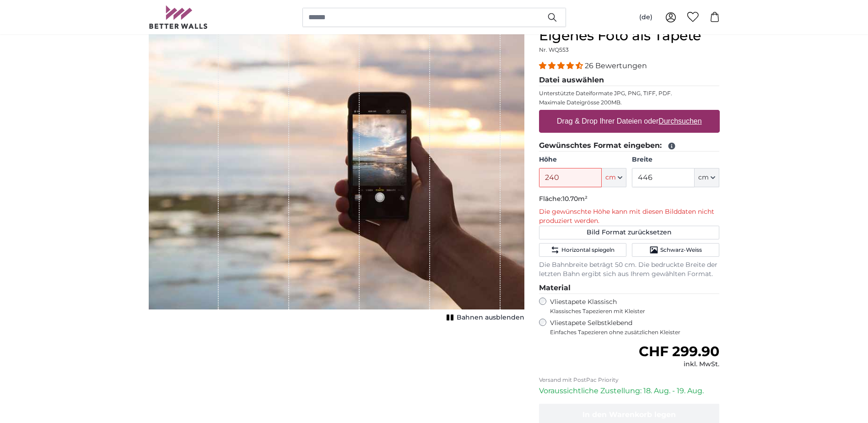  What do you see at coordinates (490, 318) in the screenshot?
I see `span: Bahnen ausblenden` at bounding box center [490, 318].